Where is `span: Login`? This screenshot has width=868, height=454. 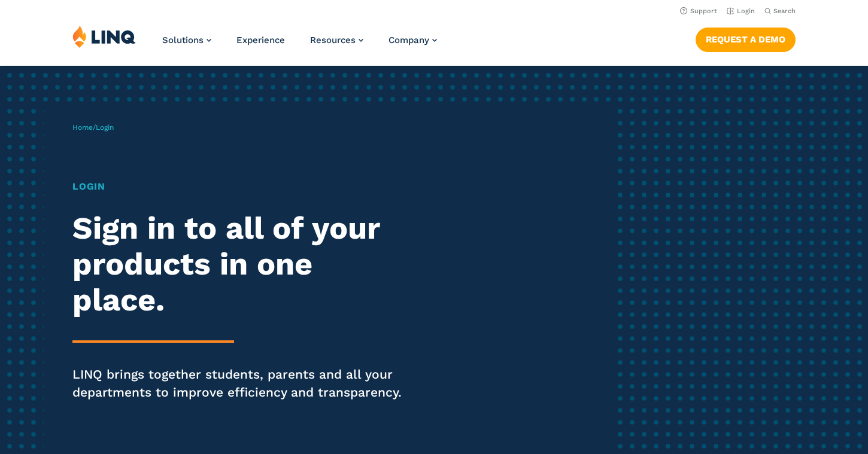 span: Login is located at coordinates (104, 128).